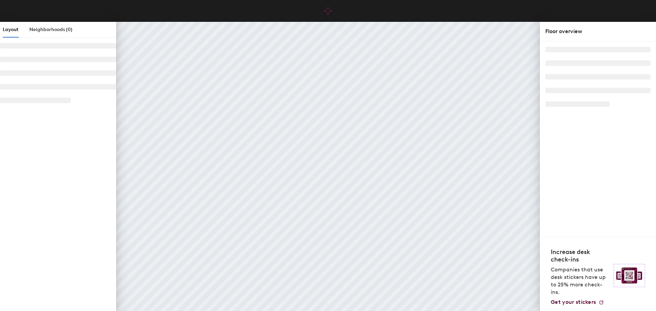 The width and height of the screenshot is (656, 311). Describe the element at coordinates (630, 276) in the screenshot. I see `img: Sticker logo` at that location.